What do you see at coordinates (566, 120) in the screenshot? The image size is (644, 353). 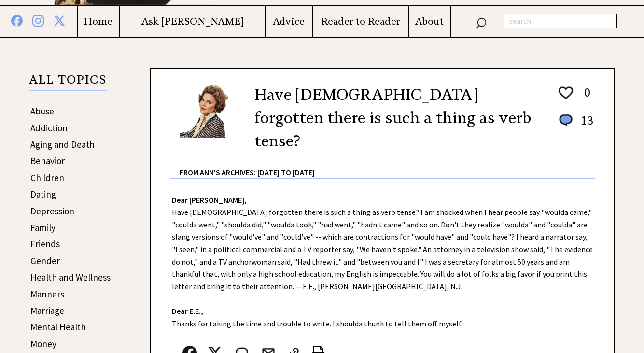 I see `img: message_round%201.png` at bounding box center [566, 120].